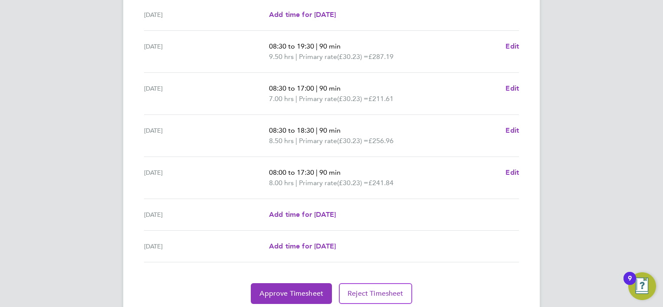 The width and height of the screenshot is (663, 307). Describe the element at coordinates (292, 88) in the screenshot. I see `span: 08:30 to 17:00` at that location.